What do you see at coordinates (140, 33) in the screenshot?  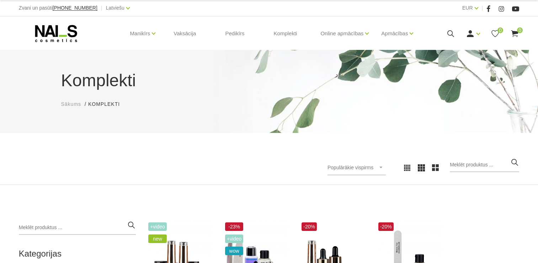 I see `a: Manikīrs` at bounding box center [140, 33].